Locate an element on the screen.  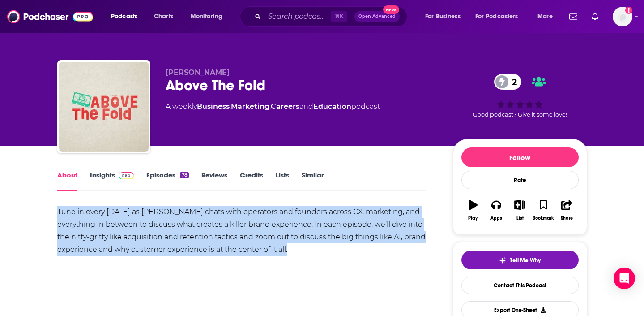
img: User Profile is located at coordinates (623, 16).